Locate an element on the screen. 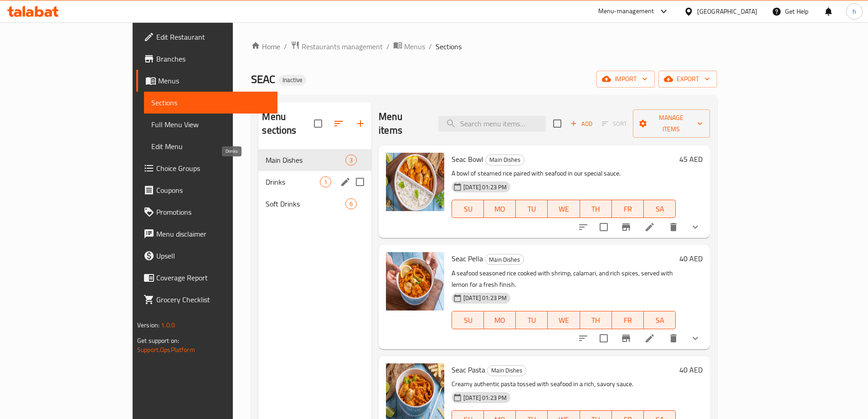 This screenshot has height=419, width=868. span: Select all sections is located at coordinates (318, 123).